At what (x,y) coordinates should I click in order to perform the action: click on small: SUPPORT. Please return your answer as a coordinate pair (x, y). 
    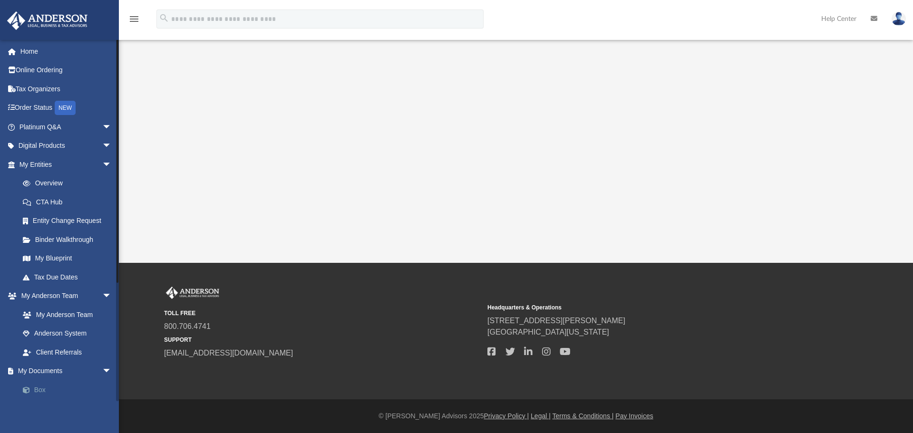
    Looking at the image, I should click on (322, 340).